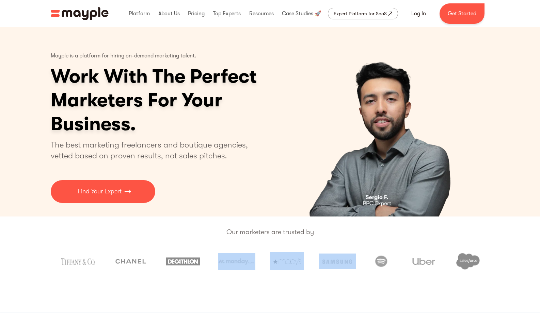  What do you see at coordinates (227, 14) in the screenshot?
I see `div: Top Experts` at bounding box center [227, 14].